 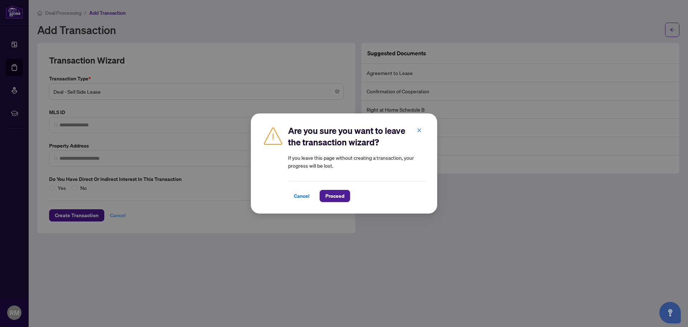 I want to click on button: Proceed, so click(x=335, y=196).